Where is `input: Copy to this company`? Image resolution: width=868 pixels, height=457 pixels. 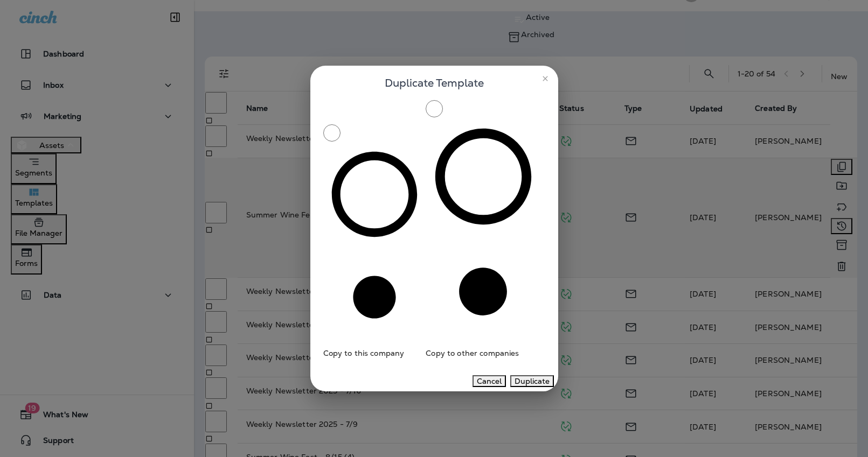
input: Copy to this company is located at coordinates (332, 133).